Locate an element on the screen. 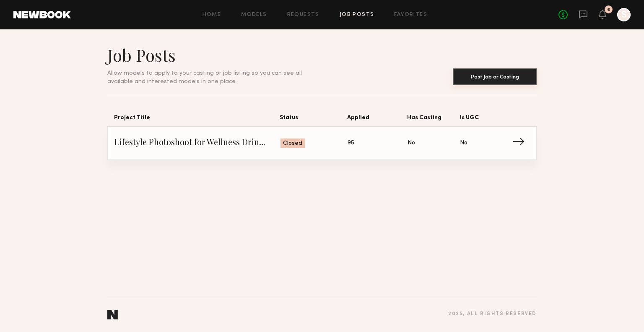  a: Job Posts is located at coordinates (357, 15).